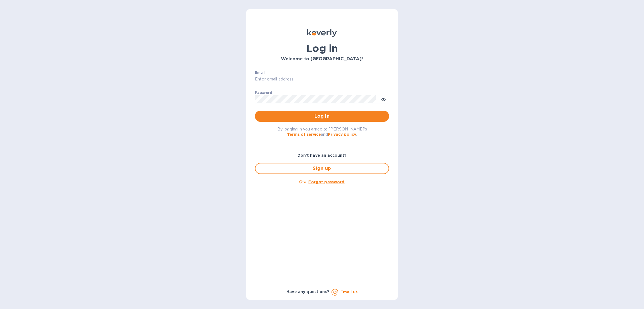 This screenshot has height=309, width=644. Describe the element at coordinates (322, 116) in the screenshot. I see `button: Log in` at that location.